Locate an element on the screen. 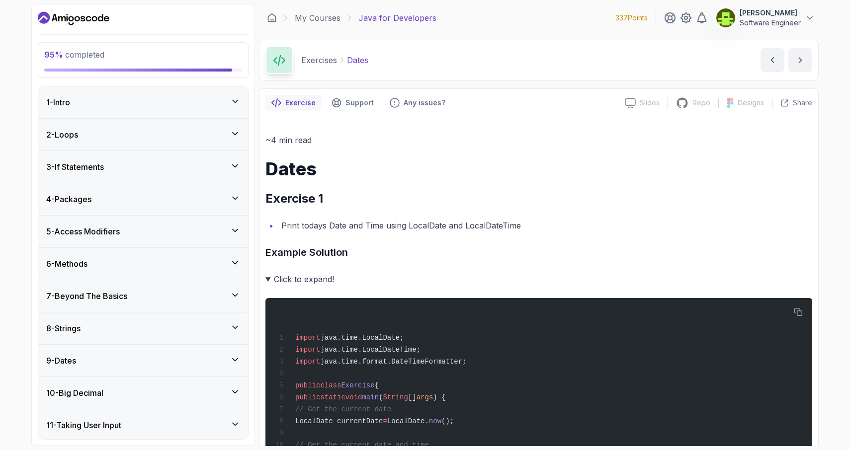 This screenshot has height=450, width=850. span: java.time.LocalDate; is located at coordinates (362, 338).